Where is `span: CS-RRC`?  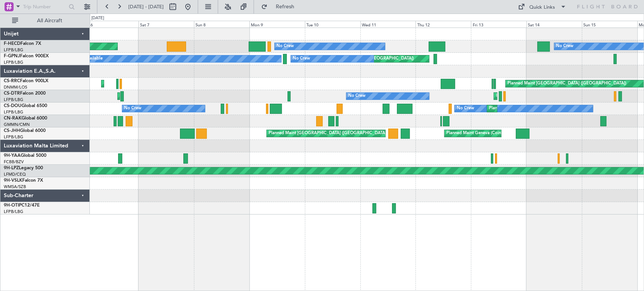 span: CS-RRC is located at coordinates (12, 81).